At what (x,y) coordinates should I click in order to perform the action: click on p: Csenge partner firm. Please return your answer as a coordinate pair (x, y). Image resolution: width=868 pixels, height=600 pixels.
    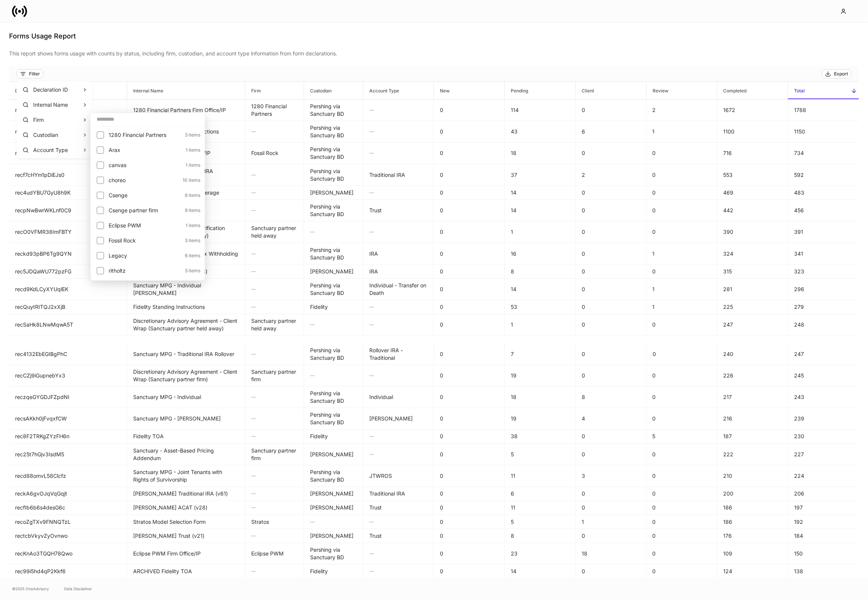
    Looking at the image, I should click on (144, 211).